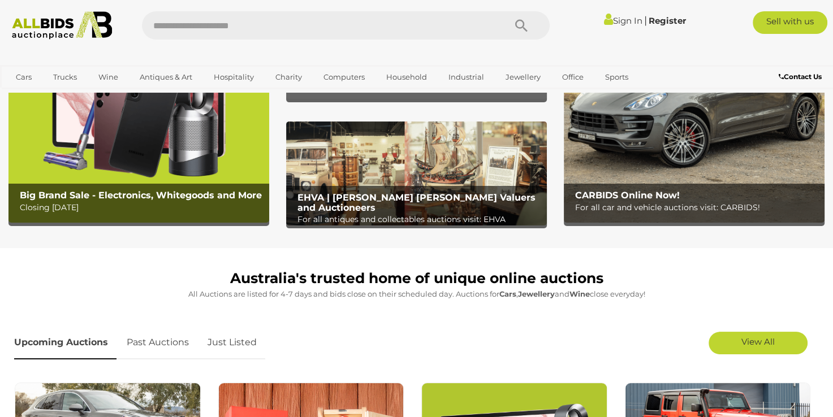 Image resolution: width=833 pixels, height=417 pixels. Describe the element at coordinates (108, 77) in the screenshot. I see `a: Wine` at that location.